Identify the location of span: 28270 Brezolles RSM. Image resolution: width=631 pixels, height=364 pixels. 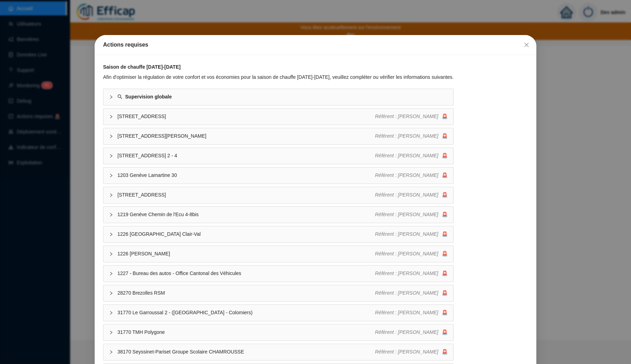
(246, 293).